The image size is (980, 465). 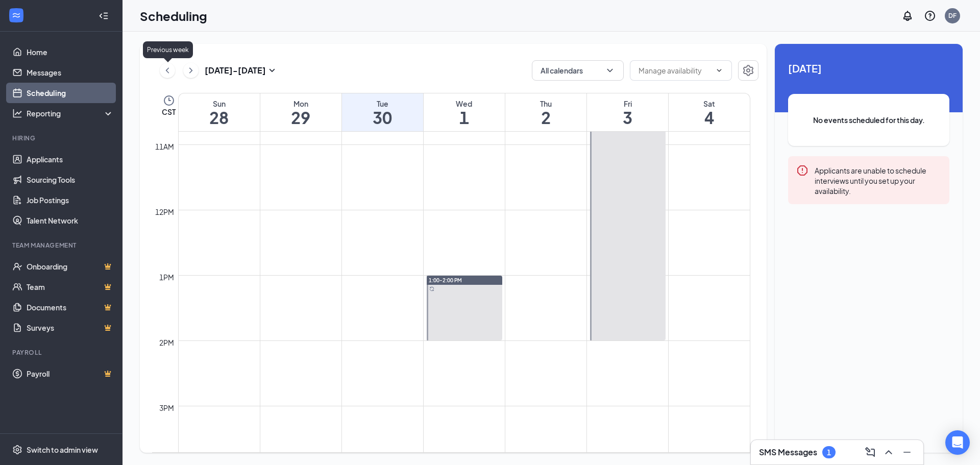 What do you see at coordinates (70, 72) in the screenshot?
I see `a: Messages` at bounding box center [70, 72].